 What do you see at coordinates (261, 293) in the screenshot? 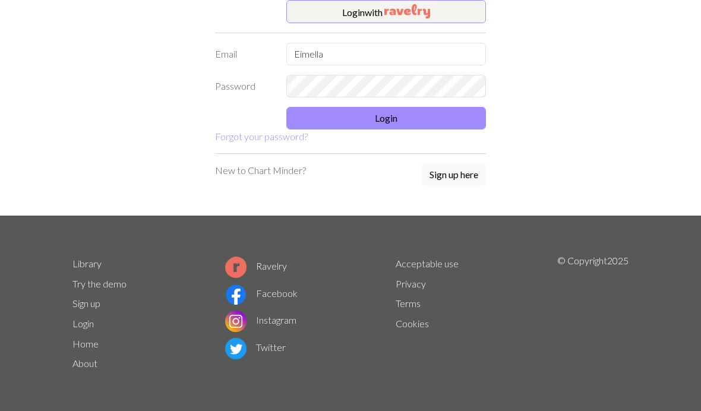
I see `a: Facebook` at bounding box center [261, 293].